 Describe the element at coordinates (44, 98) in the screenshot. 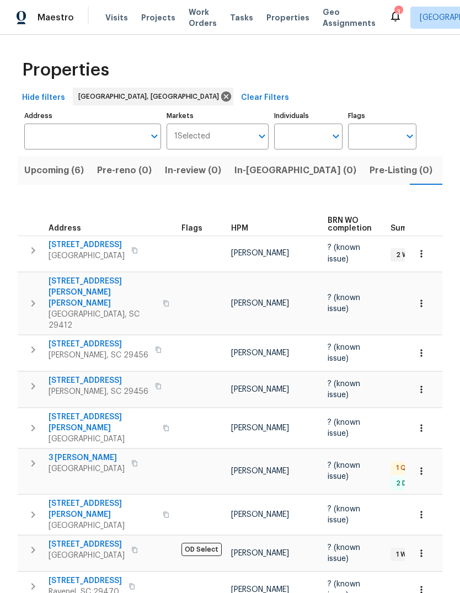

I see `button: Hide filters` at that location.